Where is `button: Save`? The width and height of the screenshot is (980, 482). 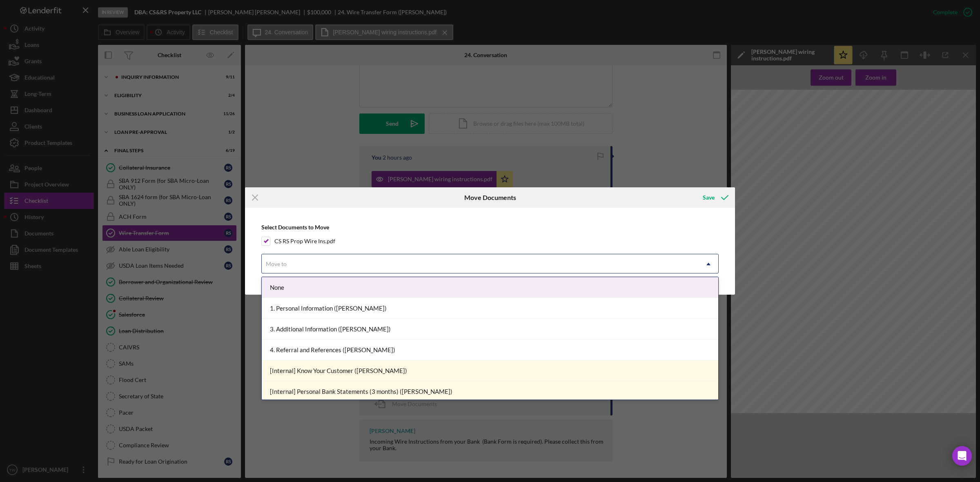 button: Save is located at coordinates (714, 197).